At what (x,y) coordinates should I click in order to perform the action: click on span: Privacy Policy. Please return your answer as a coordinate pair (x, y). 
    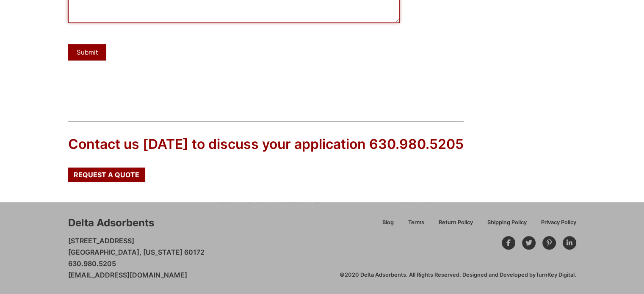
    Looking at the image, I should click on (559, 222).